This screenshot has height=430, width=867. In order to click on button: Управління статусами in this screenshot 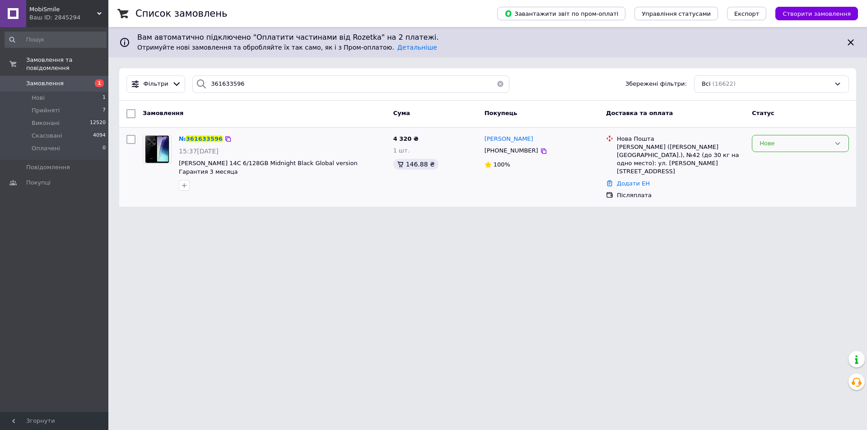, I will do `click(676, 14)`.